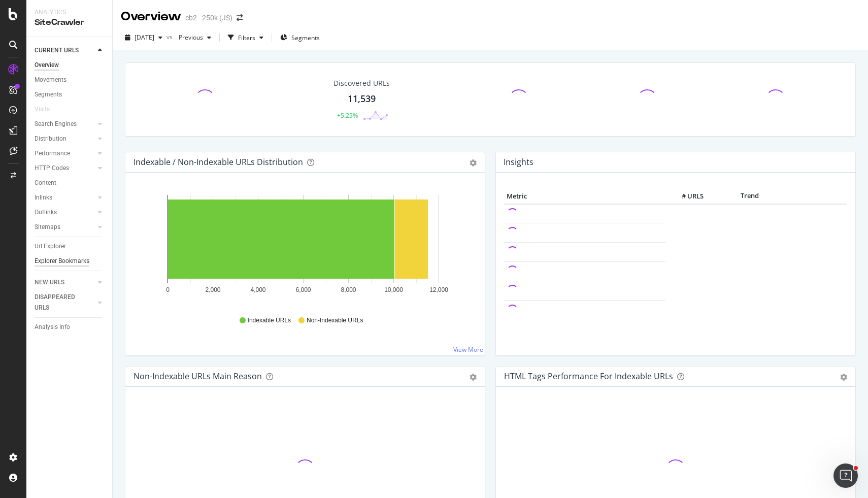 The image size is (868, 498). What do you see at coordinates (65, 227) in the screenshot?
I see `a: Sitemaps` at bounding box center [65, 227].